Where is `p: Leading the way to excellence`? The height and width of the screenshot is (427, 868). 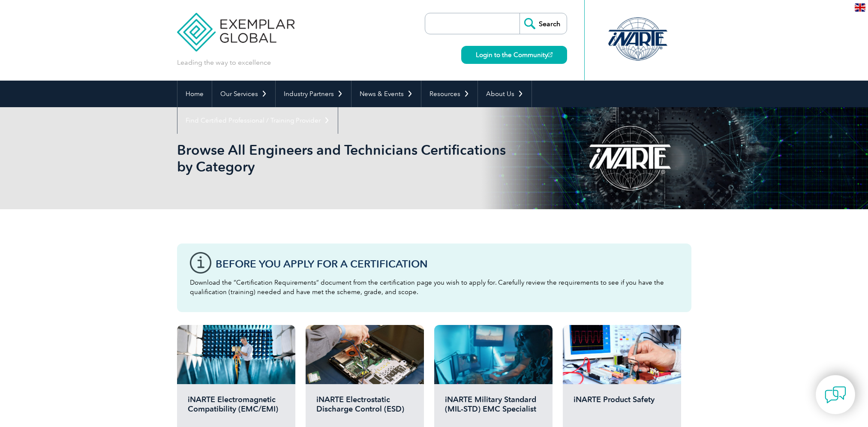 p: Leading the way to excellence is located at coordinates (224, 63).